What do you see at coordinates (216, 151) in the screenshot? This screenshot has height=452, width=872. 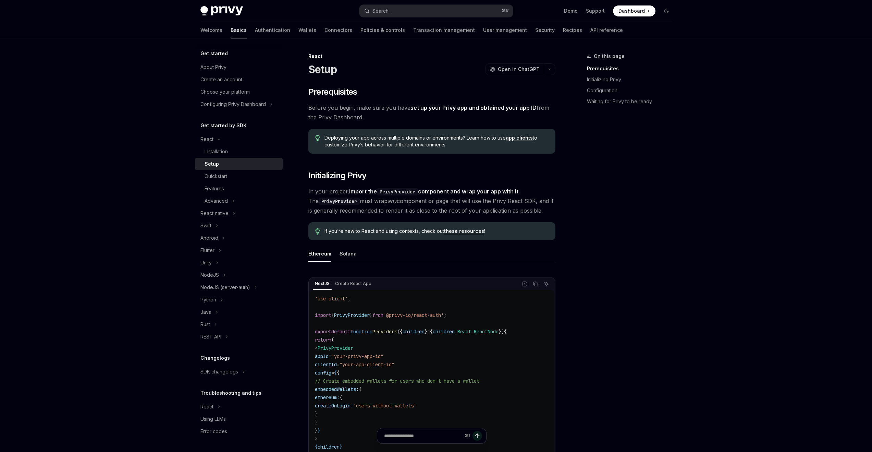 I see `div: Installation` at bounding box center [216, 151].